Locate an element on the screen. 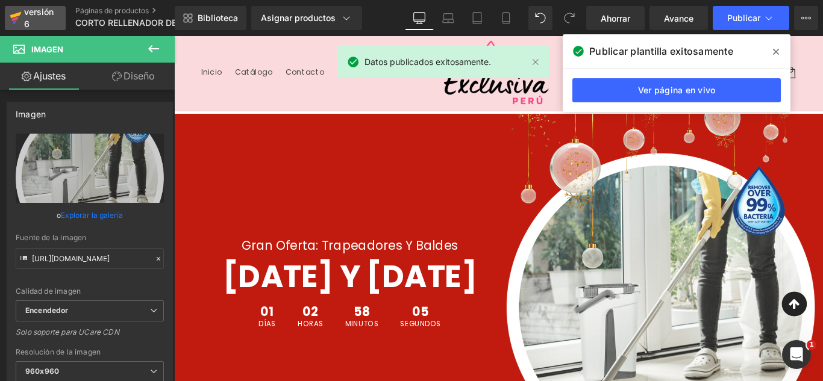  font: 01 is located at coordinates (104, 309).